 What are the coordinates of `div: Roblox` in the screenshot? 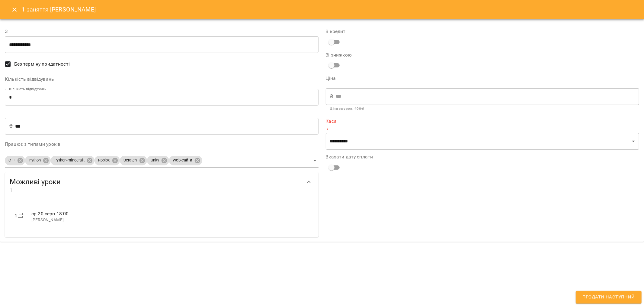 It's located at (107, 161).